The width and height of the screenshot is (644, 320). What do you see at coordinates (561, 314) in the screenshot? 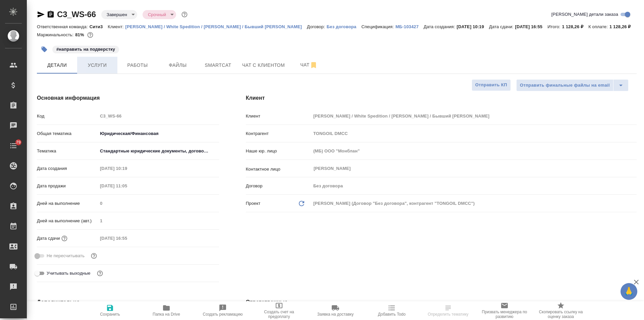
I see `span: Скопировать ссылку на оценку заказа` at bounding box center [561, 314].